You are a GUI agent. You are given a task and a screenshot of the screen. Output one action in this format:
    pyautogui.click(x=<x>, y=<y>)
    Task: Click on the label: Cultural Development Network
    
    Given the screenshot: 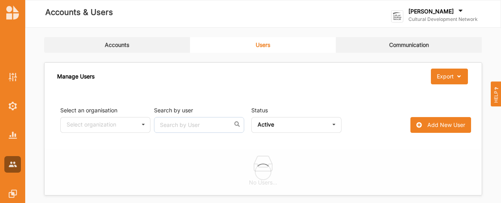 What is the action you would take?
    pyautogui.click(x=443, y=19)
    